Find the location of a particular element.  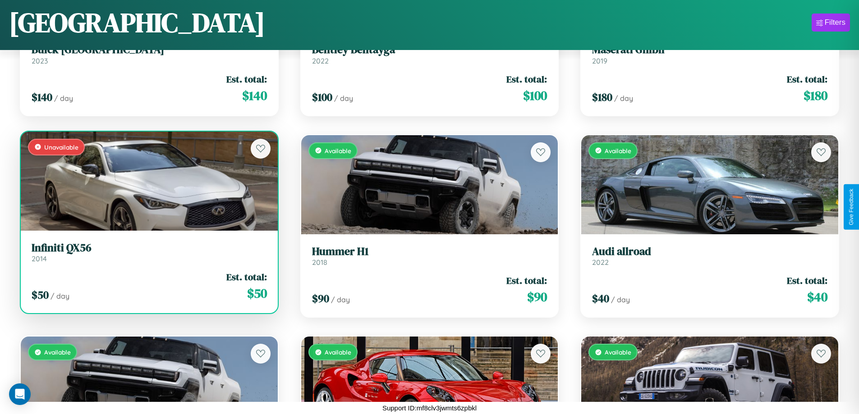

h3: Bentley Bentayga is located at coordinates (430, 50).